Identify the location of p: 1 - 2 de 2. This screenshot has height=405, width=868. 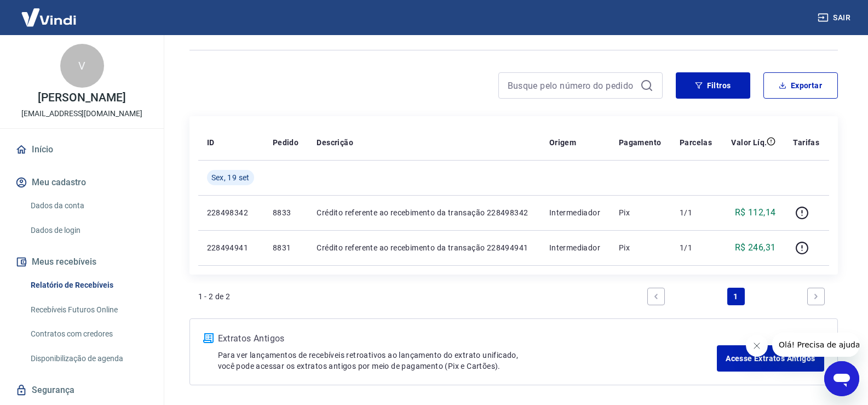
(214, 297).